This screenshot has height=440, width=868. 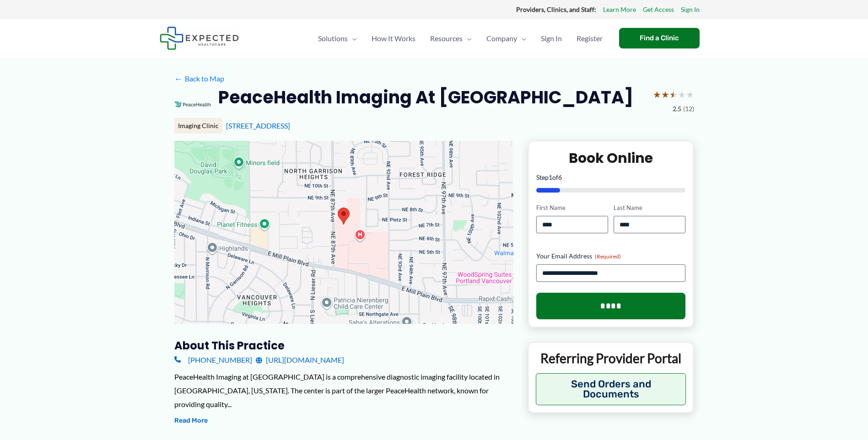 I want to click on label: First Name, so click(x=572, y=207).